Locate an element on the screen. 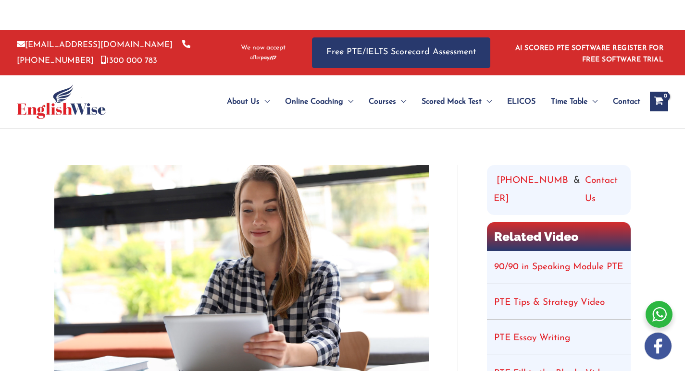 The width and height of the screenshot is (685, 371). h2: Related Video is located at coordinates (558, 237).